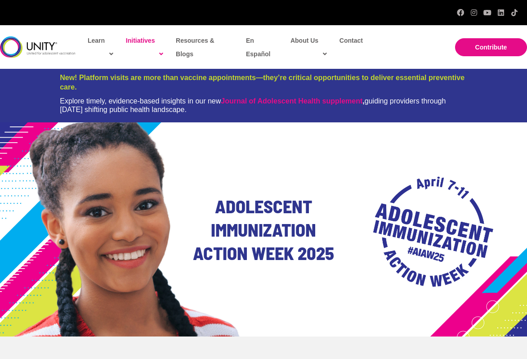 The image size is (527, 359). Describe the element at coordinates (263, 47) in the screenshot. I see `a: En Español` at that location.